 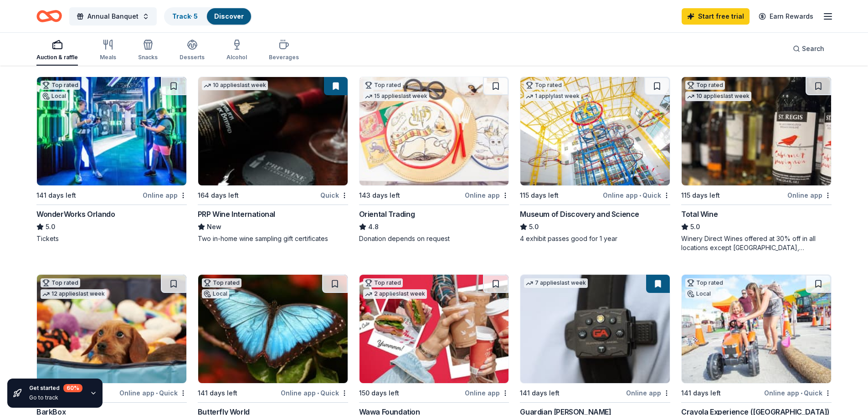 I want to click on div: 143 days left, so click(x=380, y=196).